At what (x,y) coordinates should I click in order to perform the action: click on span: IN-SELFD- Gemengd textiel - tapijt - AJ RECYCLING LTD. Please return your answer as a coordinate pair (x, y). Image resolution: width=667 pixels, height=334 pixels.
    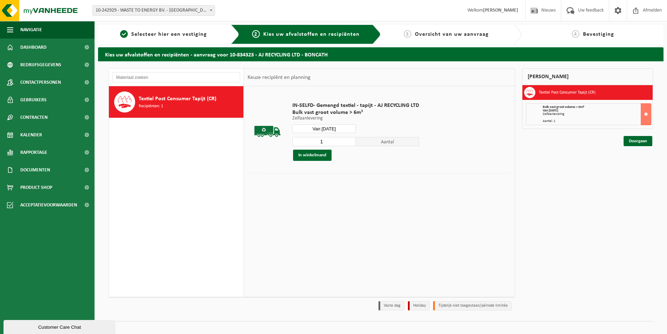
    Looking at the image, I should click on (356, 105).